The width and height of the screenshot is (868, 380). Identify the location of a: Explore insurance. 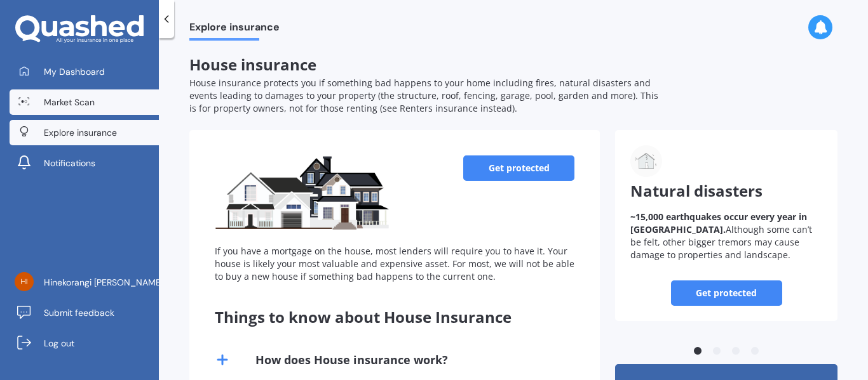
(84, 133).